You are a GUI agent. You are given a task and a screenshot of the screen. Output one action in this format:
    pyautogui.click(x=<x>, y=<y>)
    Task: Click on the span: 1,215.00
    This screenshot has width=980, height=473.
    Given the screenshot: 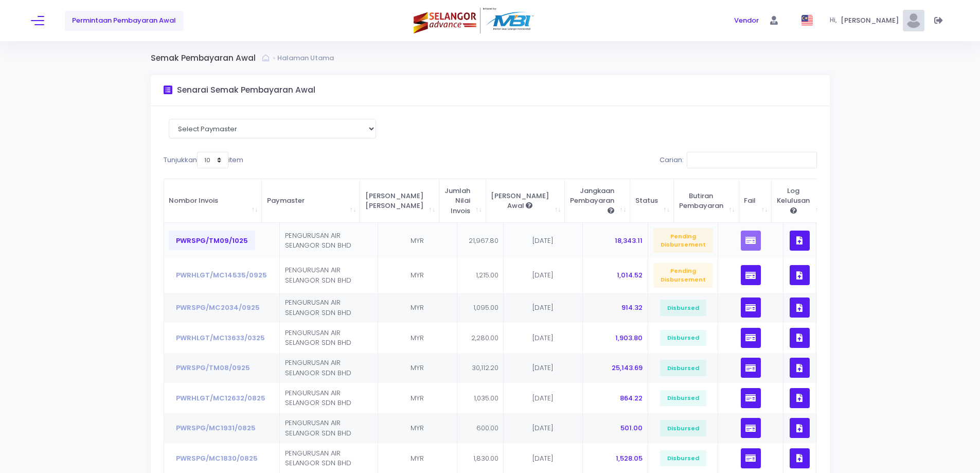 What is the action you would take?
    pyautogui.click(x=487, y=275)
    